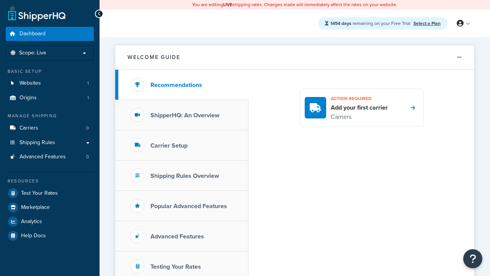  I want to click on span: Help Docs, so click(33, 235).